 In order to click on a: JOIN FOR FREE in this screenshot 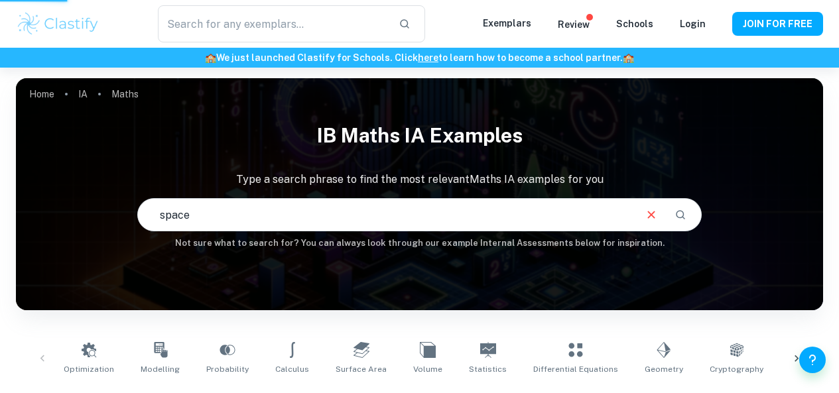, I will do `click(777, 24)`.